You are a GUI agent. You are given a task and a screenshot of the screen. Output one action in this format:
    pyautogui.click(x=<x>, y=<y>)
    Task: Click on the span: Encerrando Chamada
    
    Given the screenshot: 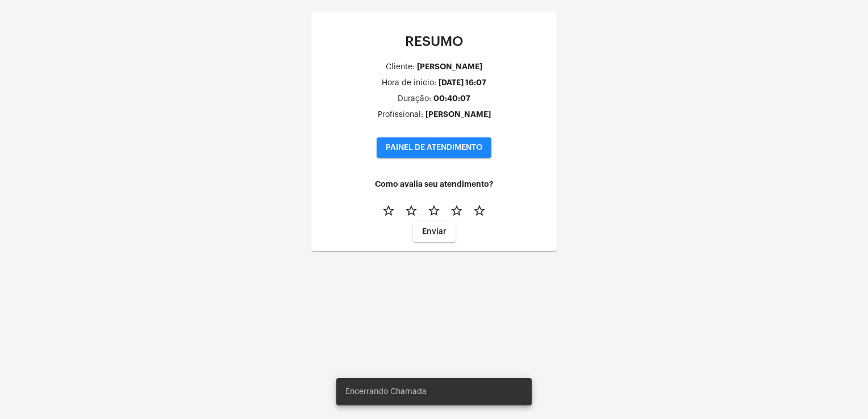 What is the action you would take?
    pyautogui.click(x=385, y=392)
    